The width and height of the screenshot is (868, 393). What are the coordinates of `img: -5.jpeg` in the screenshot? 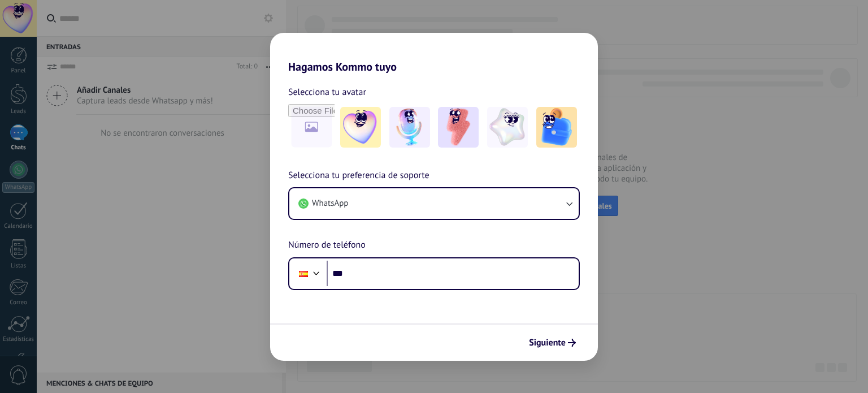 It's located at (556, 128).